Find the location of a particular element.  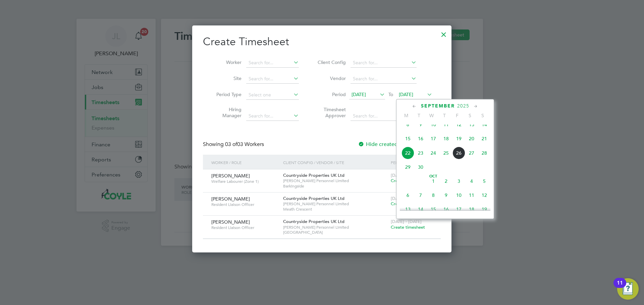

span: 03 of is located at coordinates (231, 144).